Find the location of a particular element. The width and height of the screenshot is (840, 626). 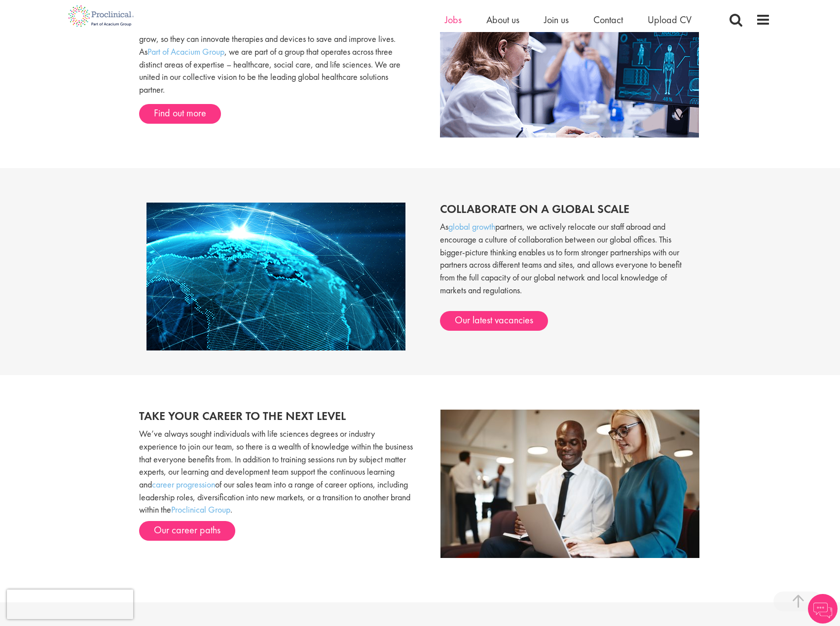

a: Our career paths is located at coordinates (187, 531).